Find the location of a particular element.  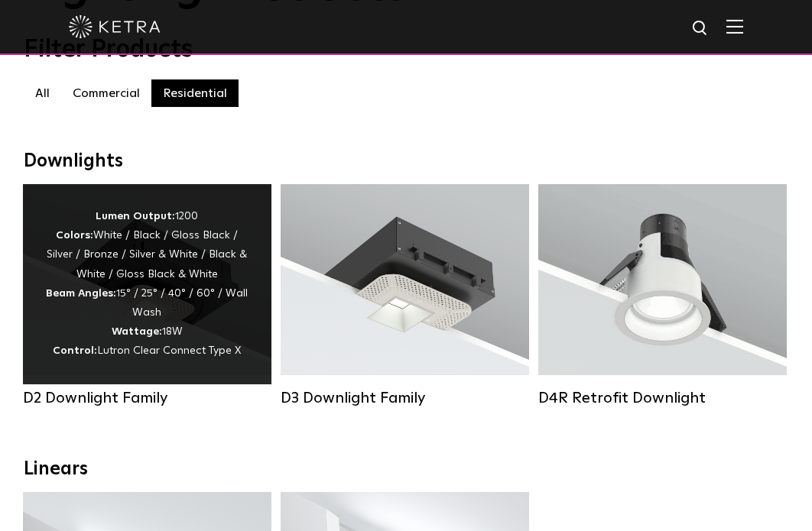

div: D3 Downlight Family is located at coordinates (404, 398).